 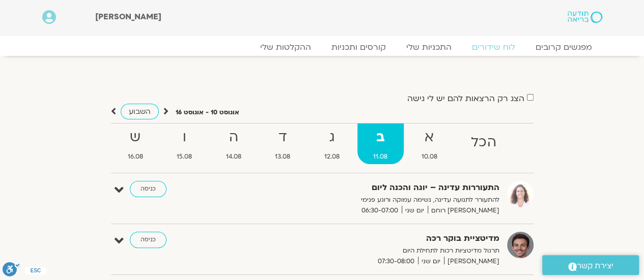 I want to click on a: ש16.08, so click(x=136, y=144).